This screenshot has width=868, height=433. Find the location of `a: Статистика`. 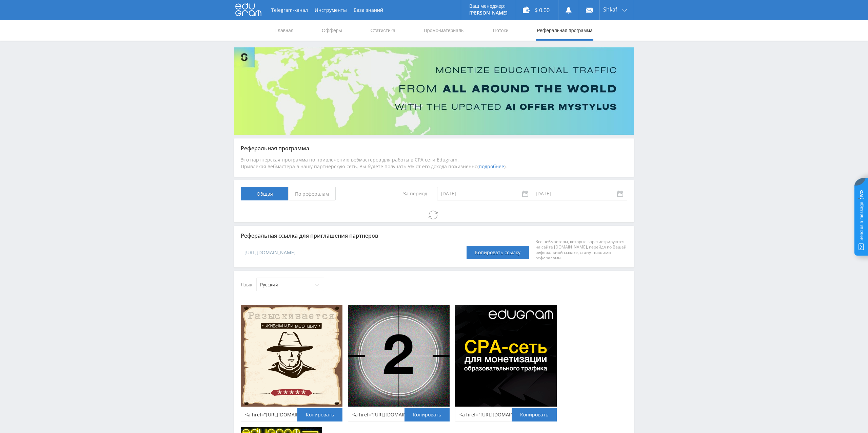

a: Статистика is located at coordinates (382, 31).